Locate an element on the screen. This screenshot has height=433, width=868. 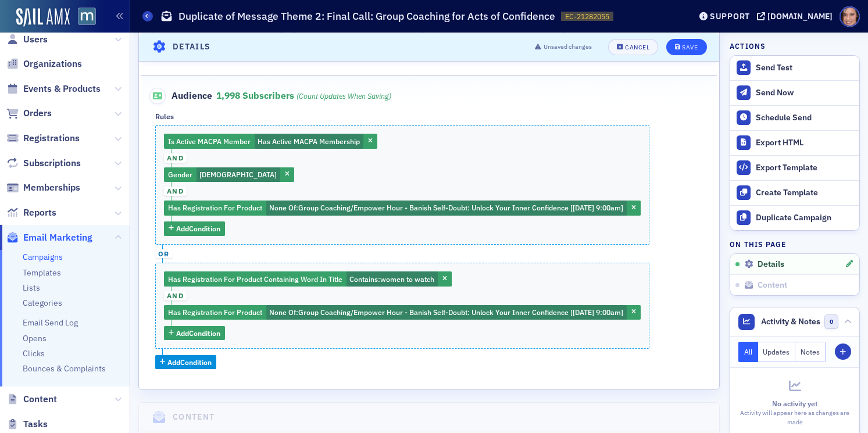
span: Activity & Notes is located at coordinates (790, 322).